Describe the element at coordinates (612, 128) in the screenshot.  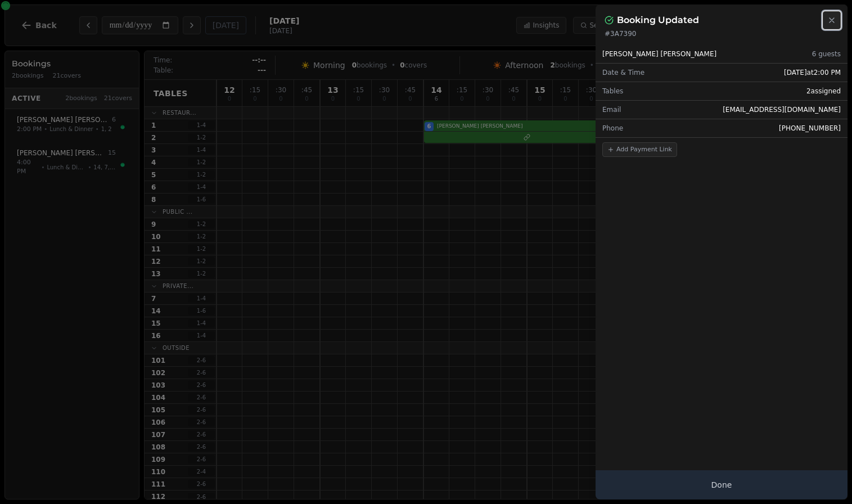
I see `span: Phone` at that location.